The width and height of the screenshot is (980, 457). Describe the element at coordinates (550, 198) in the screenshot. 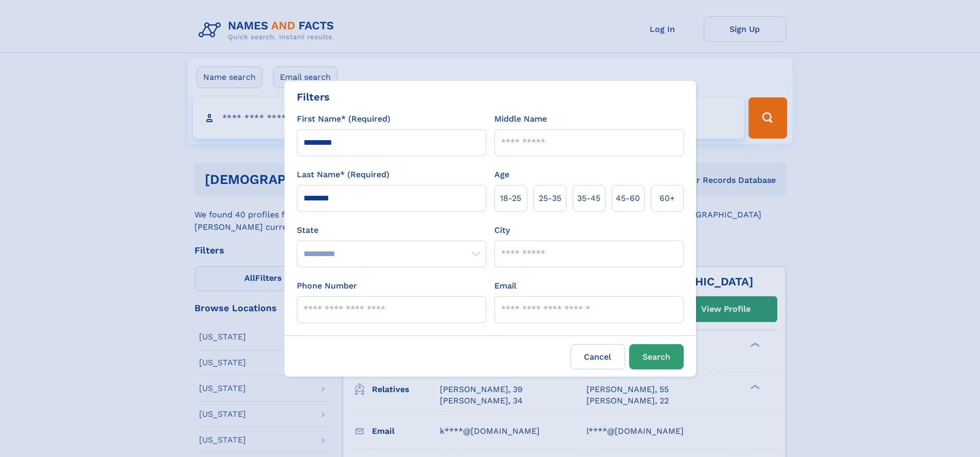

I see `span: 25‑35` at that location.